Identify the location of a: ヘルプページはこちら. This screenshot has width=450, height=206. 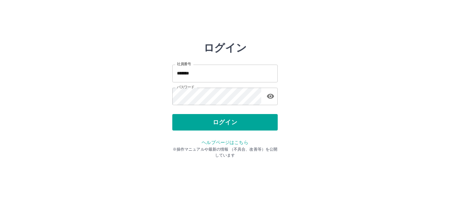
(225, 142).